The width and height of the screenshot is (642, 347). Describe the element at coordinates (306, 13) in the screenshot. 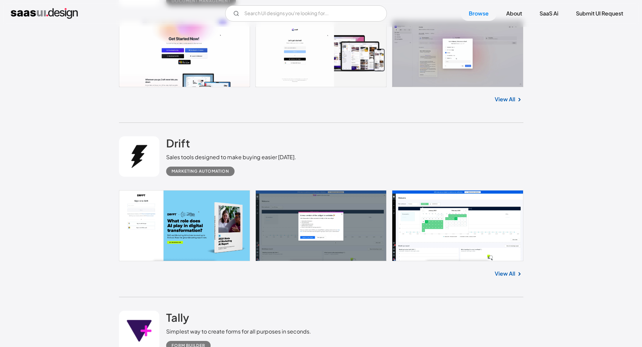

I see `form: Email Form` at that location.